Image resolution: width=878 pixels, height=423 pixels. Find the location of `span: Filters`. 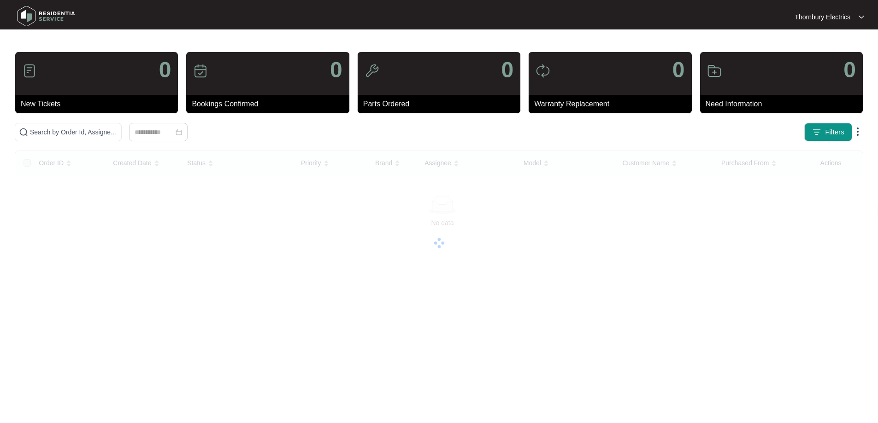

span: Filters is located at coordinates (834, 132).